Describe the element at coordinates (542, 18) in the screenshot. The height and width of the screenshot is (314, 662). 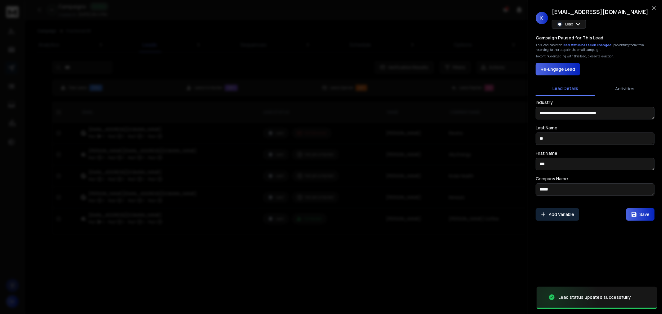
I see `span: K` at that location.